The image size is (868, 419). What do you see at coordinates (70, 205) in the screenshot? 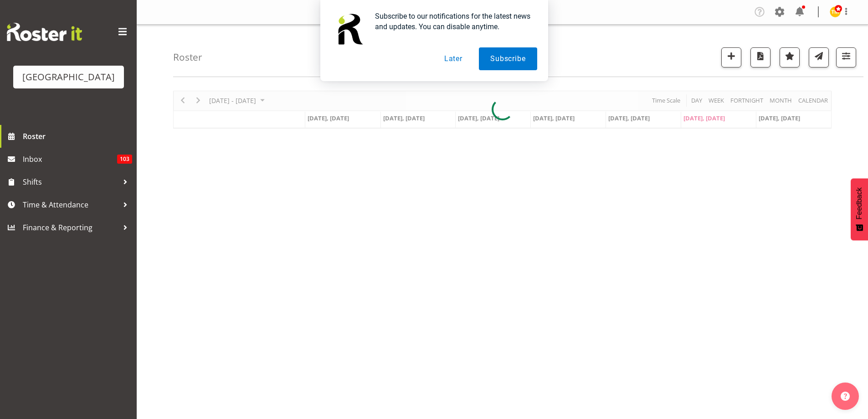
I see `span: Time & Attendance` at bounding box center [70, 205].